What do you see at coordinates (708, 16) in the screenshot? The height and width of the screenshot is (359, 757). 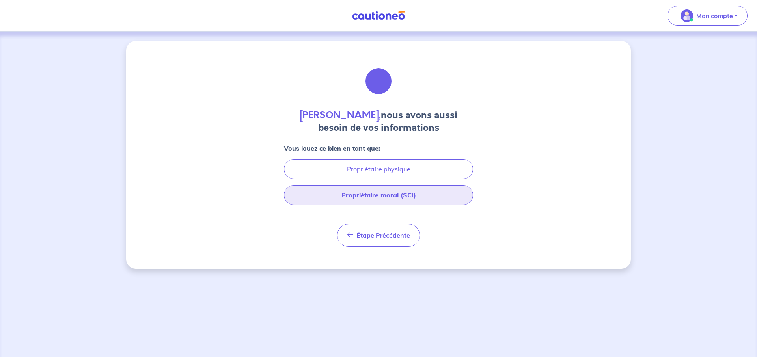 I see `button: illu_account_valid_menu.svgMon compte` at bounding box center [708, 16].